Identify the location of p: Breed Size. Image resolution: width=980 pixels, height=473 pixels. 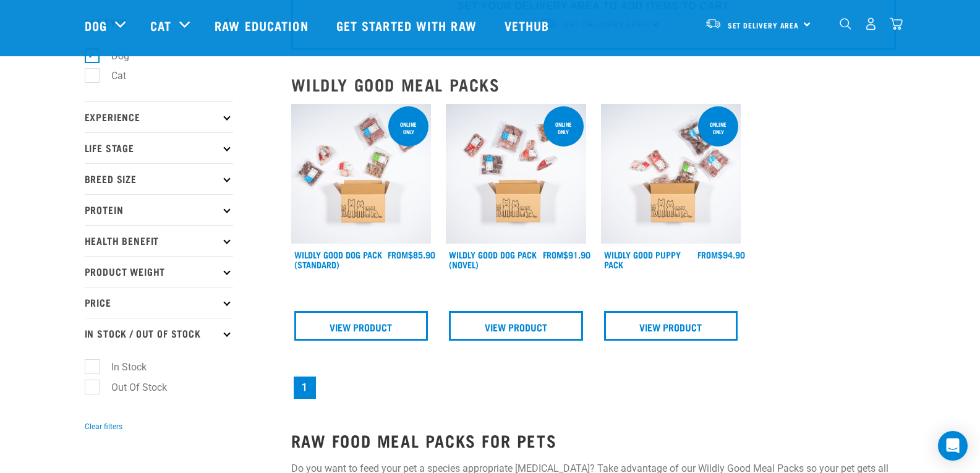
(159, 179).